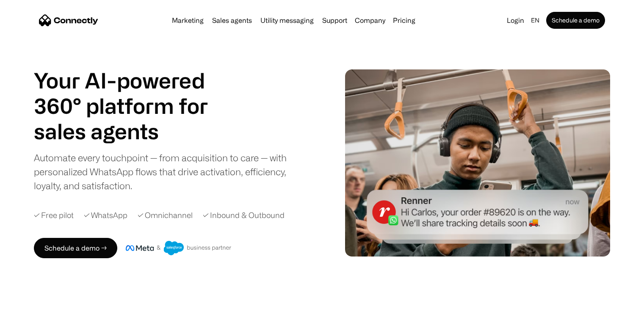 The width and height of the screenshot is (644, 309). Describe the element at coordinates (575, 21) in the screenshot. I see `a: Schedule a demo` at that location.